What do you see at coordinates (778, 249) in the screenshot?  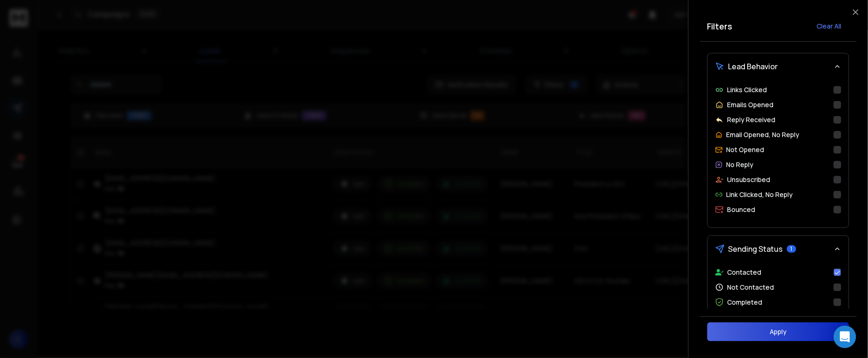 I see `button: Sending Status1` at bounding box center [778, 249].